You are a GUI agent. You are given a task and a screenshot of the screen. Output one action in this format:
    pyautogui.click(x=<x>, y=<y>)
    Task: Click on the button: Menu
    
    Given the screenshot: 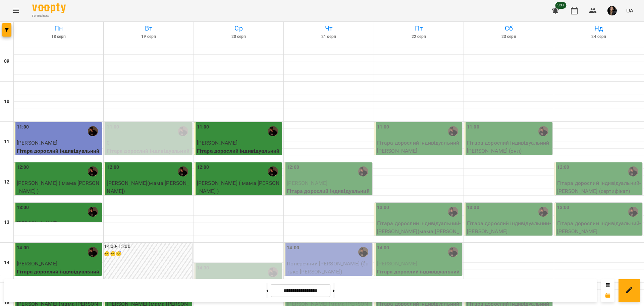 What is the action you would take?
    pyautogui.click(x=16, y=11)
    